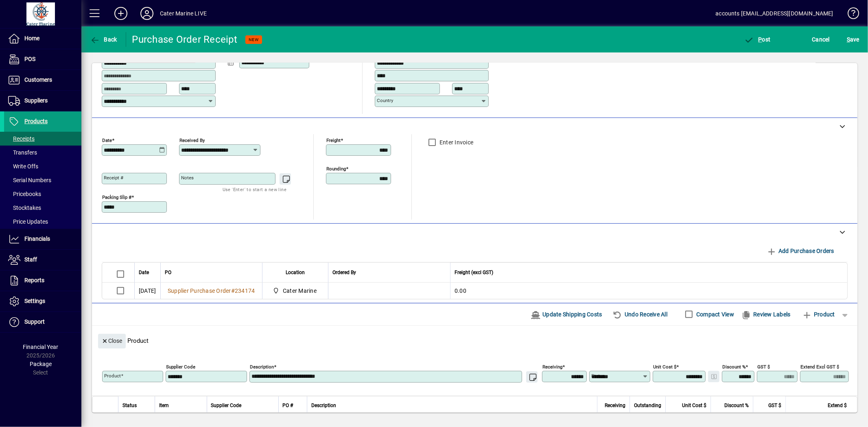 This screenshot has height=427, width=868. Describe the element at coordinates (475, 338) in the screenshot. I see `div: Product` at that location.